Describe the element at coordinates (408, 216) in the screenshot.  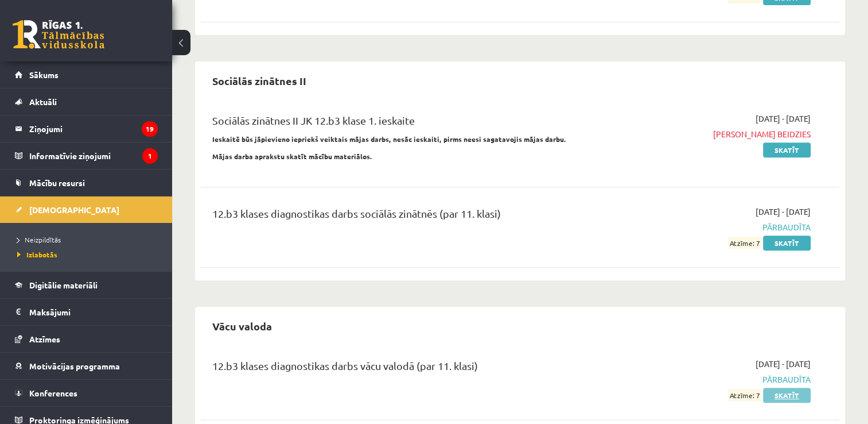
I see `div: 12.b3 klases diagnostikas darbs sociālās zinātnēs (par 11. klasi)` at that location.